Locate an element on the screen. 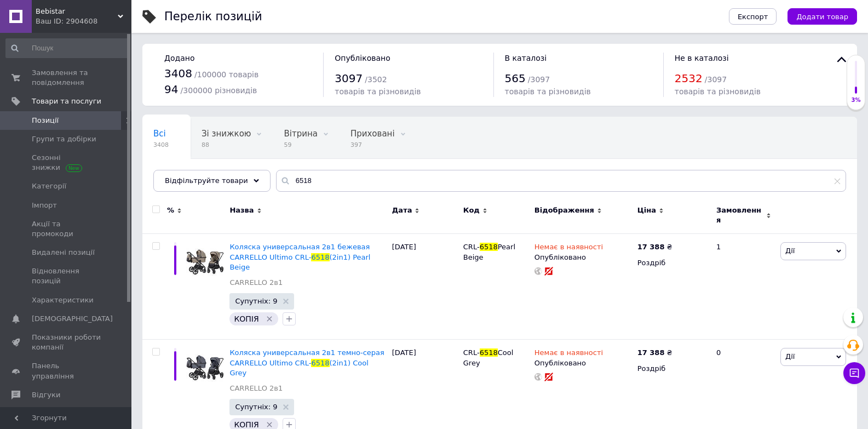  div: 1 is located at coordinates (744, 286).